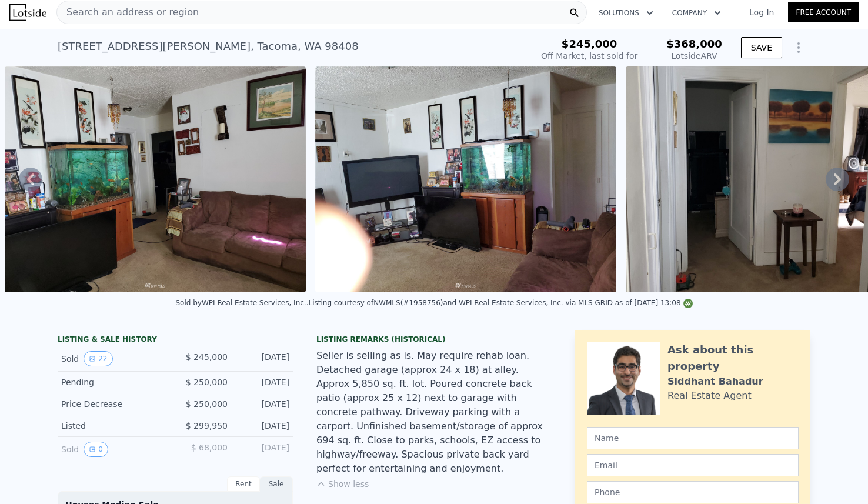 This screenshot has height=504, width=868. What do you see at coordinates (626, 13) in the screenshot?
I see `button: Solutions` at bounding box center [626, 13].